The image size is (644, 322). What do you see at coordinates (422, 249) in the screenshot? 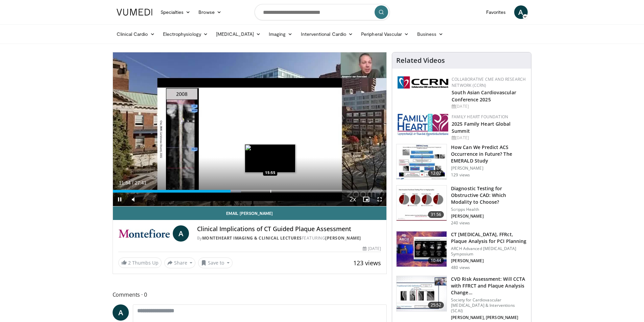
I see `img: 6fa56215-9cda-4cfd-b30a-ebdda1e98c27.150x105_q85_crop-smart_upscale.jpg` at bounding box center [422, 249].